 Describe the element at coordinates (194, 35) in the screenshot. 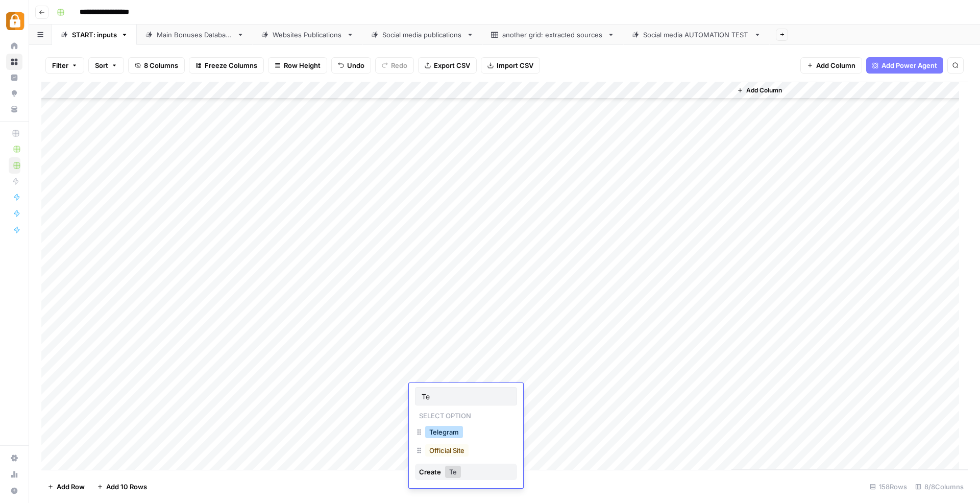

I see `div: Main Bonuses Database` at that location.